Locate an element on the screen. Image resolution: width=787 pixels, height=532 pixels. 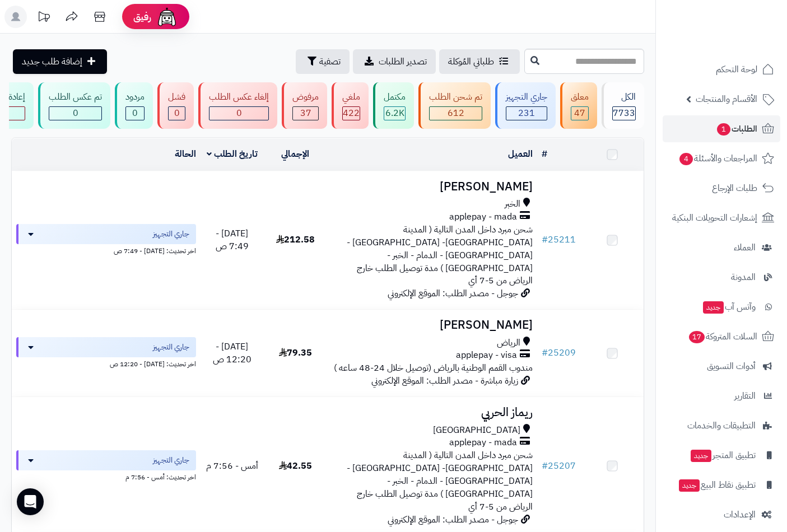
span: 4 is located at coordinates (686, 159).